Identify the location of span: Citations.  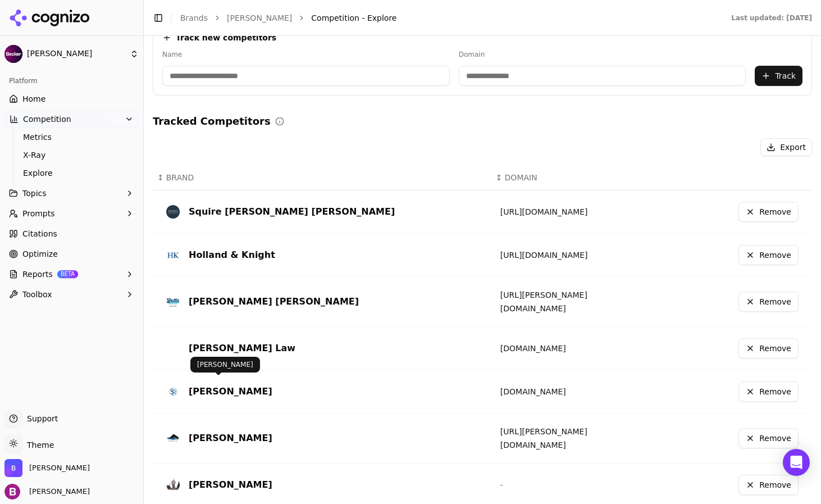
(40, 234).